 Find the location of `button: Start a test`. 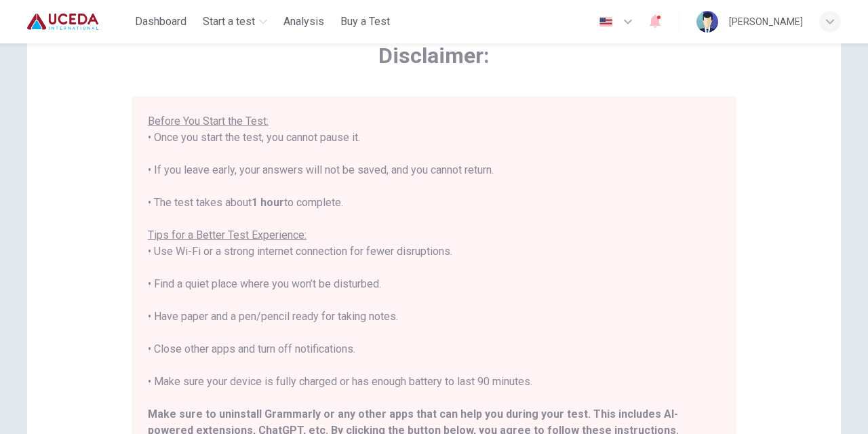

button: Start a test is located at coordinates (235, 21).